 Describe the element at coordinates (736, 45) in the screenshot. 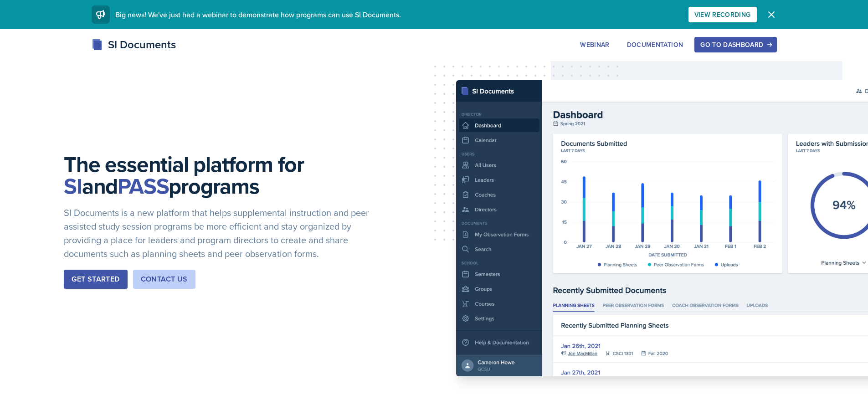

I see `button: Go to Dashboard` at that location.